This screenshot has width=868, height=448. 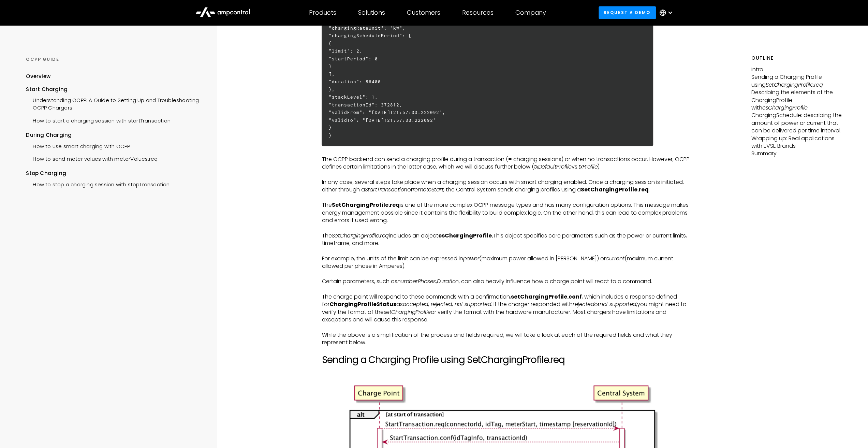 What do you see at coordinates (98, 120) in the screenshot?
I see `a: How to start a charging session with startTransaction` at bounding box center [98, 120].